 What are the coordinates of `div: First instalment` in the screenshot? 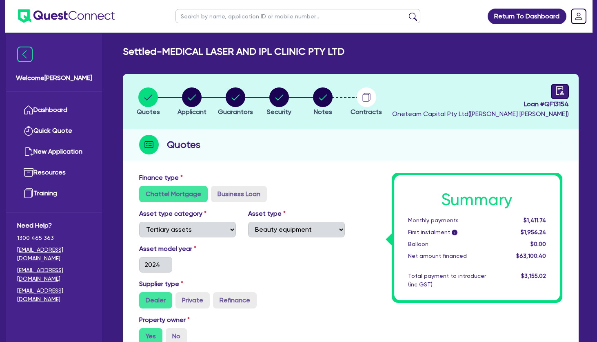 It's located at (452, 232).